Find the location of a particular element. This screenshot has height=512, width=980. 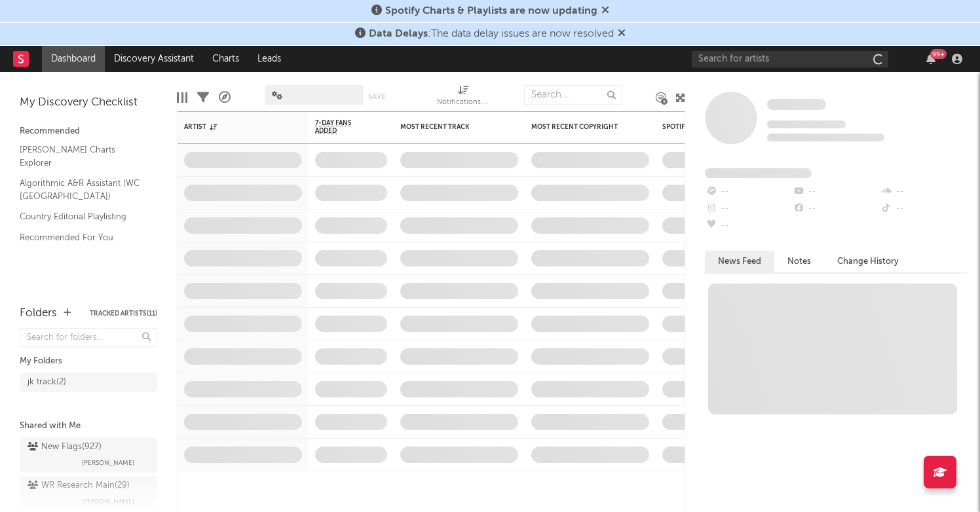

div: Most Recent Track is located at coordinates (449, 127).